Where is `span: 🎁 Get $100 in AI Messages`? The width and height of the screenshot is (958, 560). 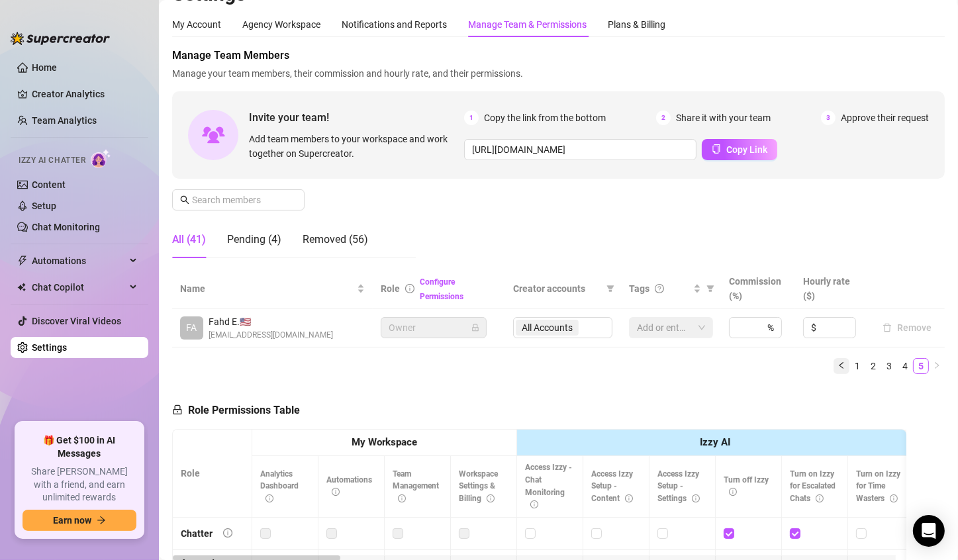 span: 🎁 Get $100 in AI Messages is located at coordinates (80, 446).